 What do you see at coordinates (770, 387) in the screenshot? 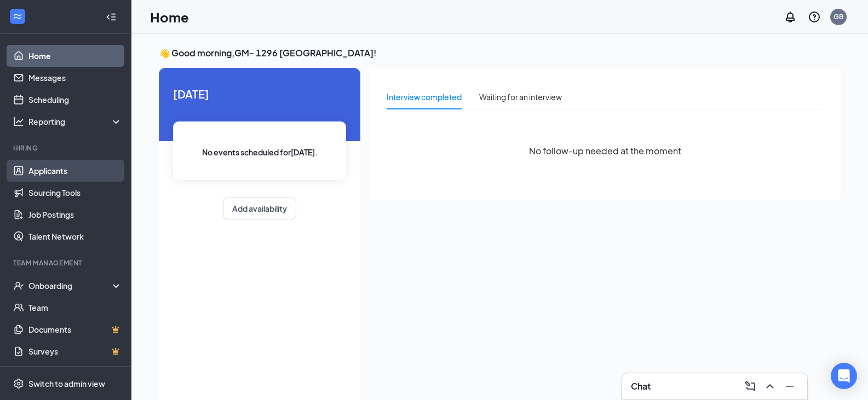
I see `svg: ChevronUp` at bounding box center [770, 387].